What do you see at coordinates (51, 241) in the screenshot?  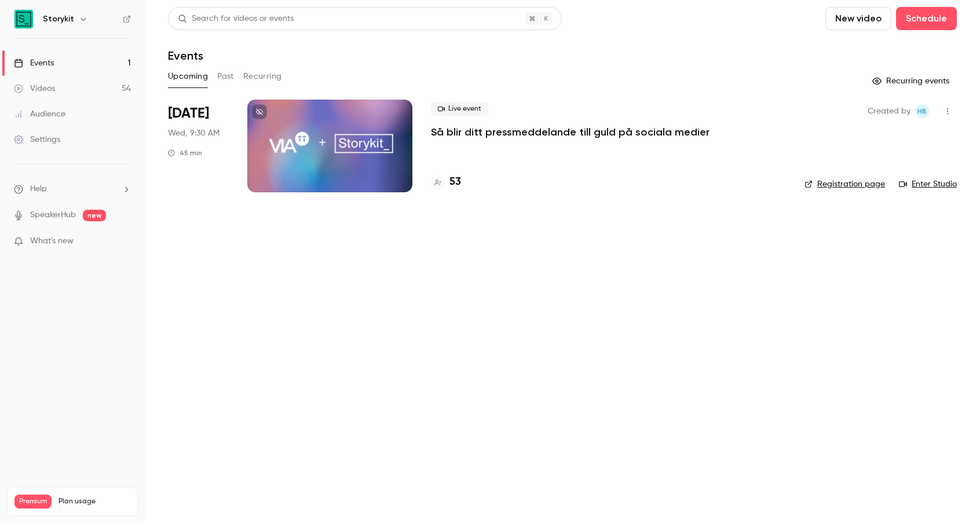 I see `span: What's new` at bounding box center [51, 241].